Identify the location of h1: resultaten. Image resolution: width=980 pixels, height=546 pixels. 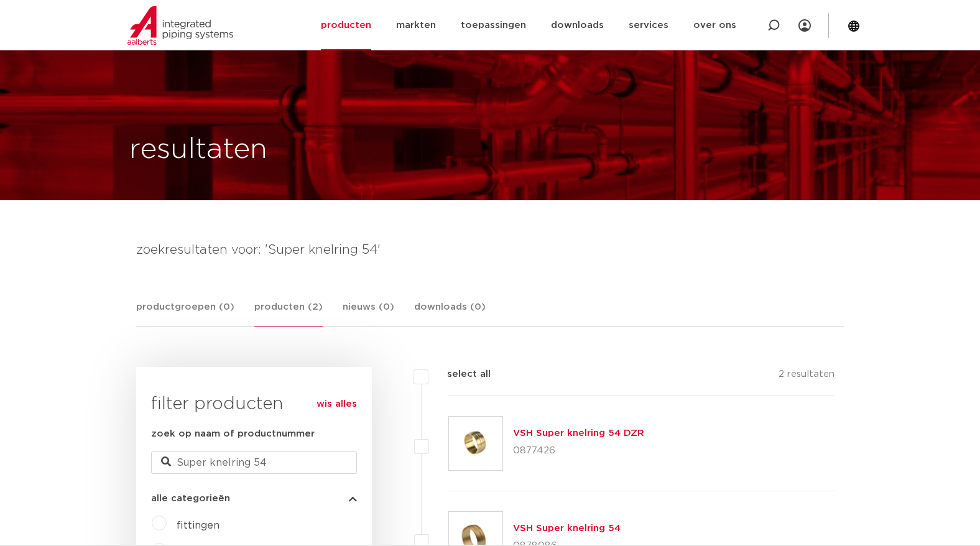
(198, 150).